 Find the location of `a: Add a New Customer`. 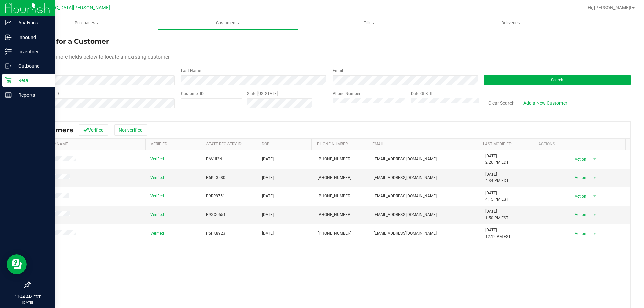

a: Add a New Customer is located at coordinates (545, 103).